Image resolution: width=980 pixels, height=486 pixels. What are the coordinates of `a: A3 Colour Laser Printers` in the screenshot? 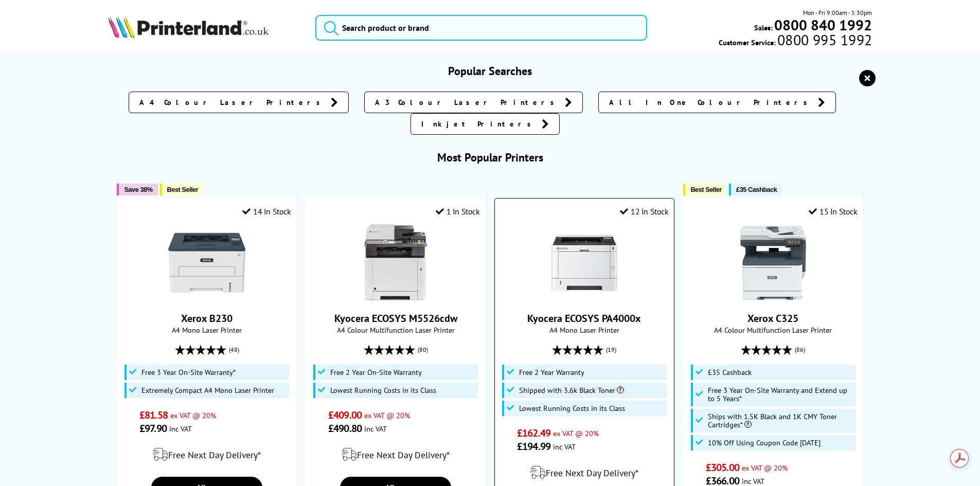 It's located at (474, 102).